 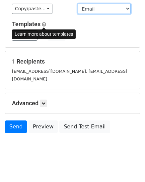 I want to click on a: Send Test Email, so click(x=84, y=127).